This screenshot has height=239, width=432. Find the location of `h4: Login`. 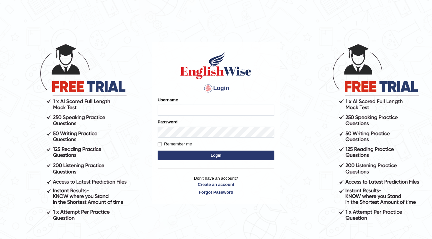

h4: Login is located at coordinates (216, 88).